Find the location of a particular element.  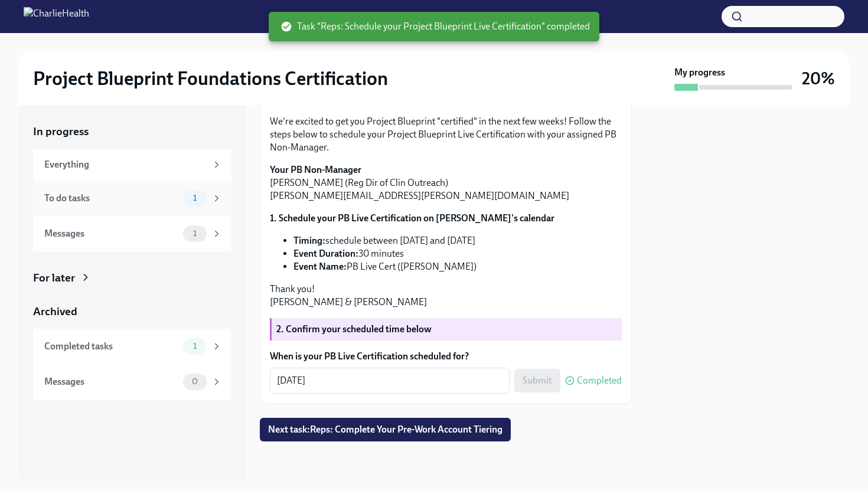

img: CharlieHealth is located at coordinates (56, 17).